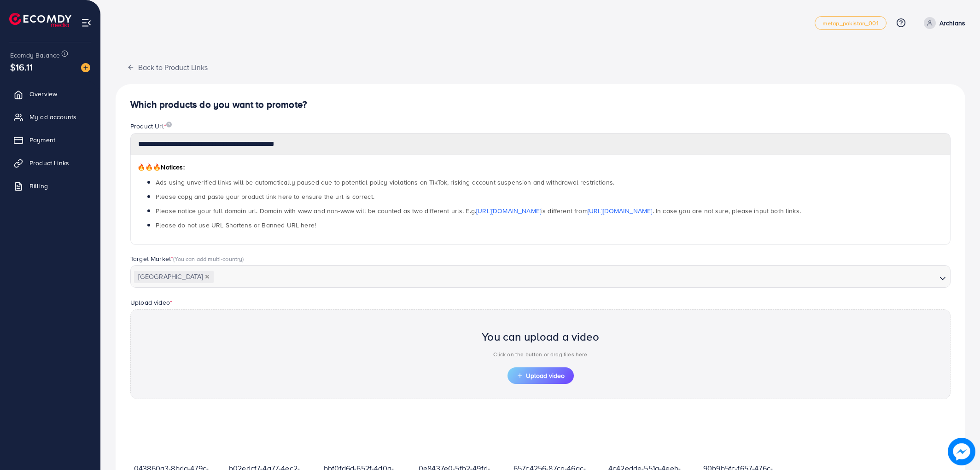  What do you see at coordinates (49, 163) in the screenshot?
I see `span: Product Links` at bounding box center [49, 163].